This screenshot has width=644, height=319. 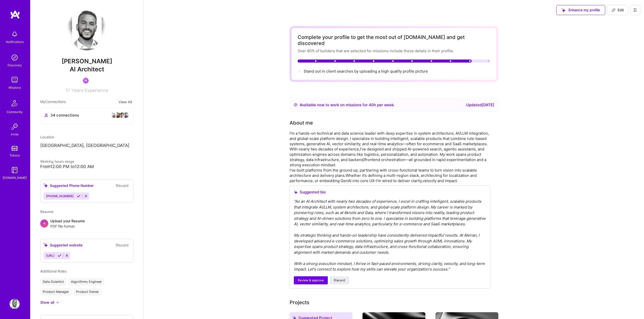 I want to click on span: Enhance my profile, so click(x=580, y=10).